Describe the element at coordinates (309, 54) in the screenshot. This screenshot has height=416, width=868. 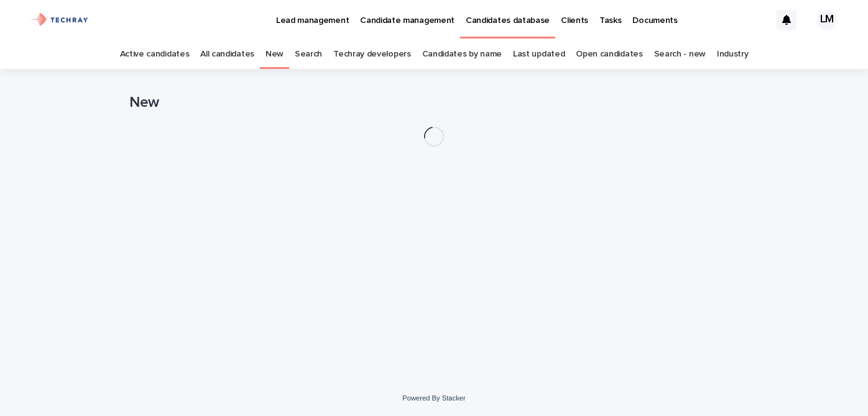
I see `a: Search` at that location.